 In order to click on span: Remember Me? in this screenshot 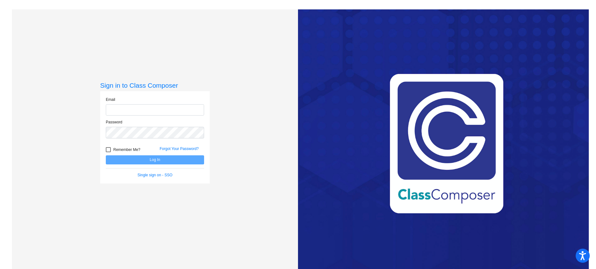, I will do `click(127, 150)`.